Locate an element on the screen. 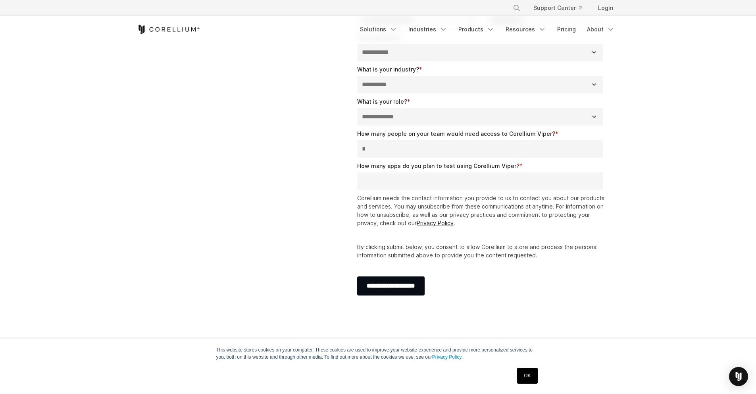 The height and width of the screenshot is (394, 756). p: Corellium needs the contact information you provide to us to contact you about our products and s... is located at coordinates (482, 210).